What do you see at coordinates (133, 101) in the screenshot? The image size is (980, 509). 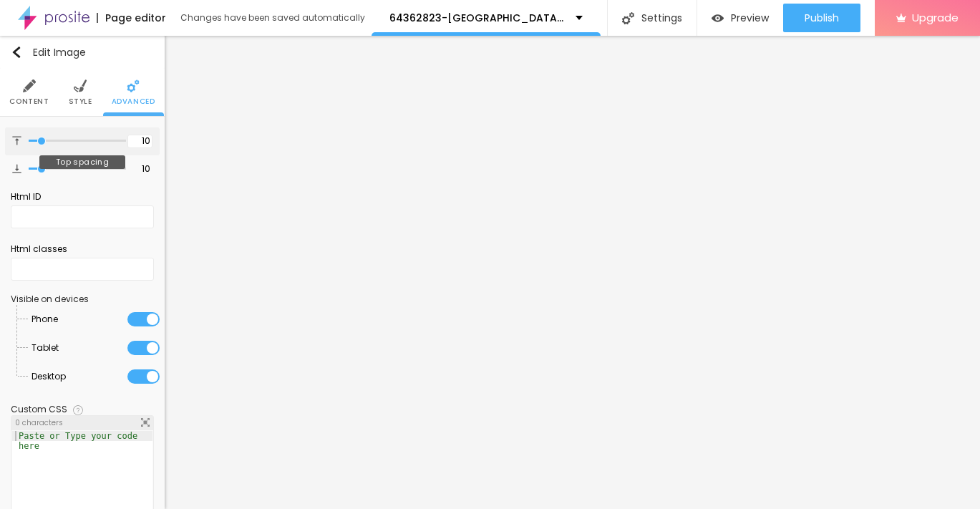 I see `span: Advanced` at bounding box center [133, 101].